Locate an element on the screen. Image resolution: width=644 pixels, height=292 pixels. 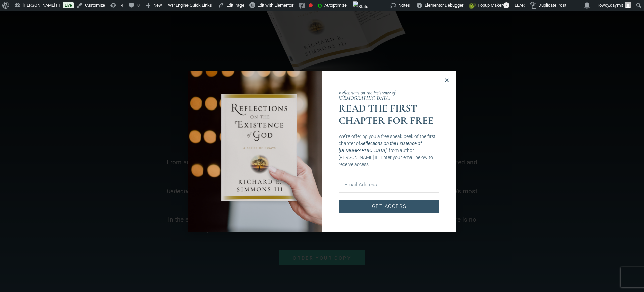
div: Focus keyphrase not set is located at coordinates (311, 5).